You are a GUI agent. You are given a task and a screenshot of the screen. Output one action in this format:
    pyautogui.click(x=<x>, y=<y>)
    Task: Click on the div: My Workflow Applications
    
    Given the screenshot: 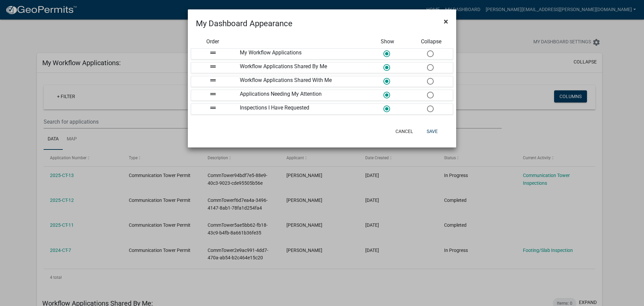 What is the action you would take?
    pyautogui.click(x=300, y=54)
    